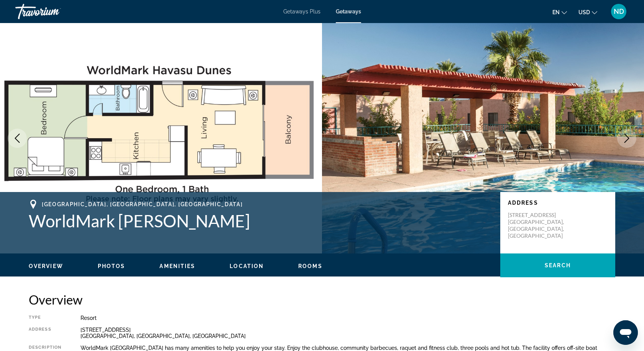  Describe the element at coordinates (111, 266) in the screenshot. I see `span: Photos` at that location.